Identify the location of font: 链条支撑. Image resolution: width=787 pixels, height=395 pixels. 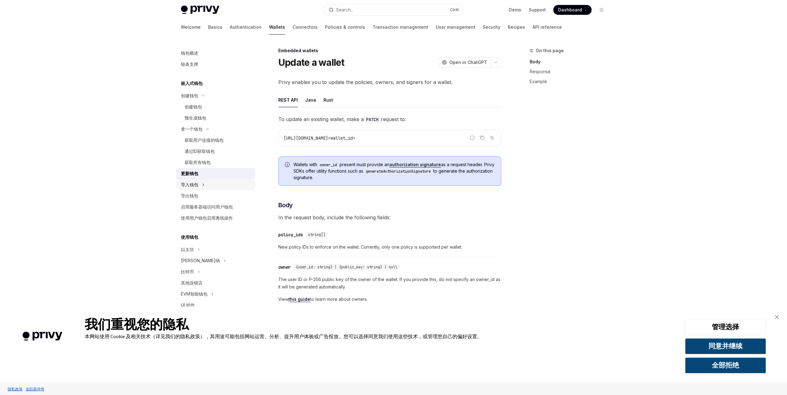
(190, 64).